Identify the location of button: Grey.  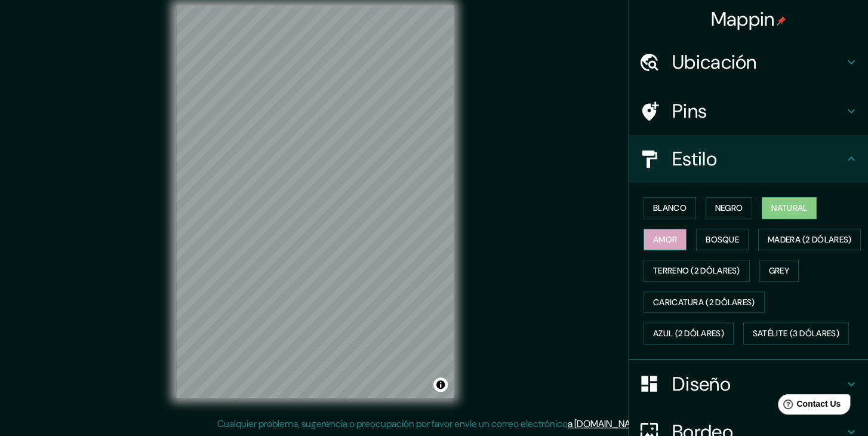
(779, 271).